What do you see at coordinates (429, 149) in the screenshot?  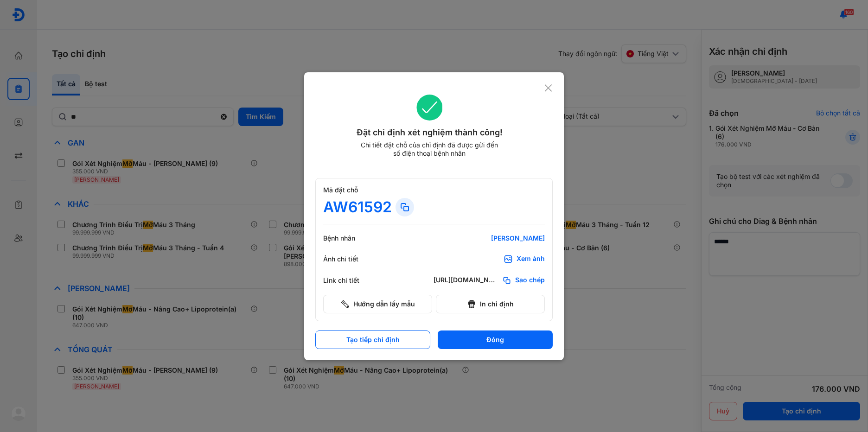 I see `div: Chi tiết đặt chỗ của chỉ định đã được gửi đến số điện thoại bệnh nhân` at bounding box center [429, 149].